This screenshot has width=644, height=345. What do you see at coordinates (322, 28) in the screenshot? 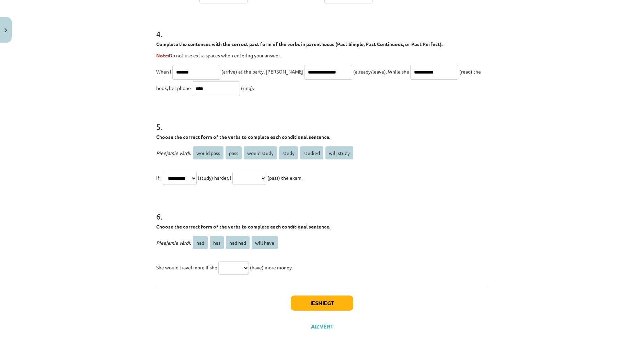
I see `h1: 4 .` at bounding box center [322, 28].